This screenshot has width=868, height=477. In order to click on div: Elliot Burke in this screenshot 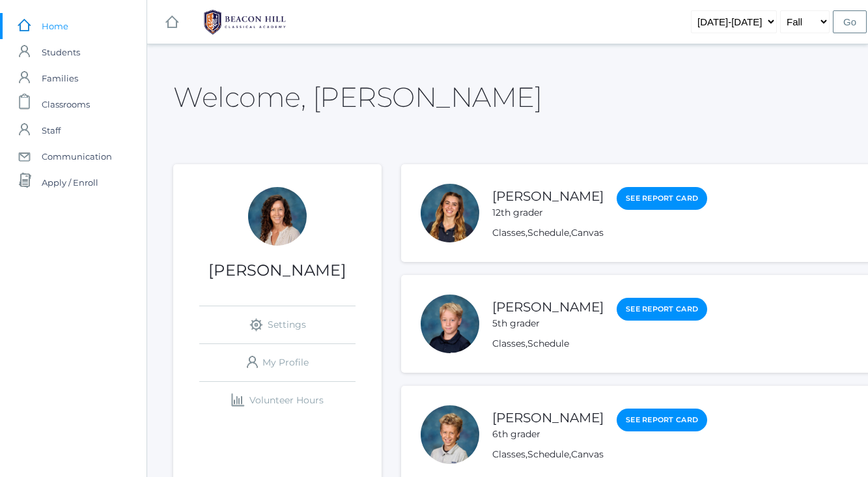, I will do `click(450, 324)`.